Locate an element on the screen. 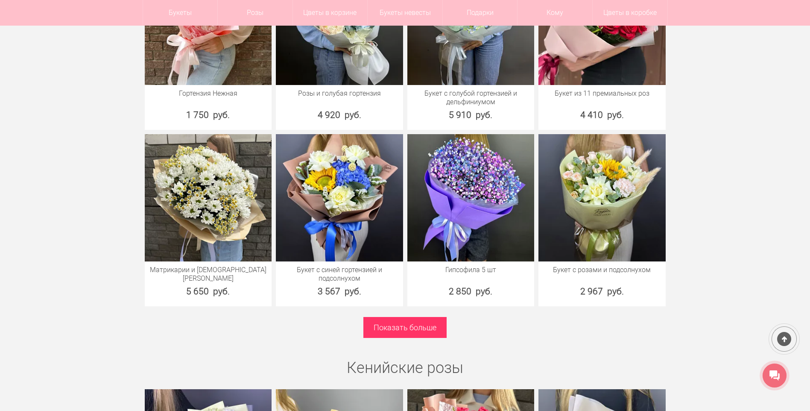 The image size is (810, 411). div: 5 650 руб. is located at coordinates (208, 291).